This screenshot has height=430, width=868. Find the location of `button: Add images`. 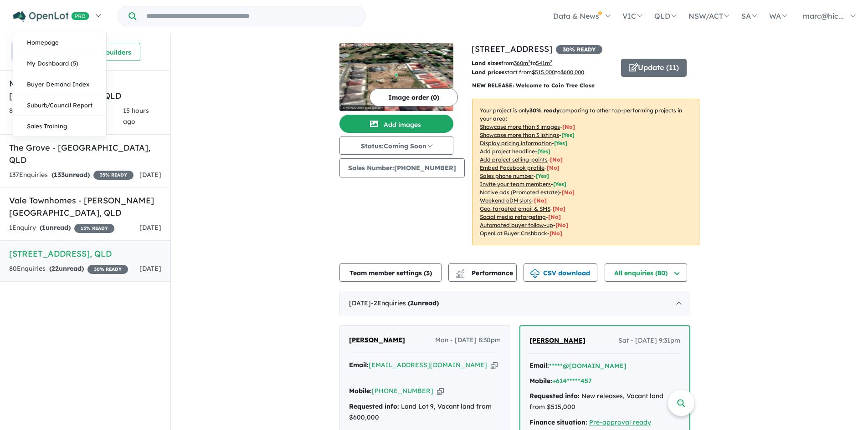

button: Add images is located at coordinates (396, 124).